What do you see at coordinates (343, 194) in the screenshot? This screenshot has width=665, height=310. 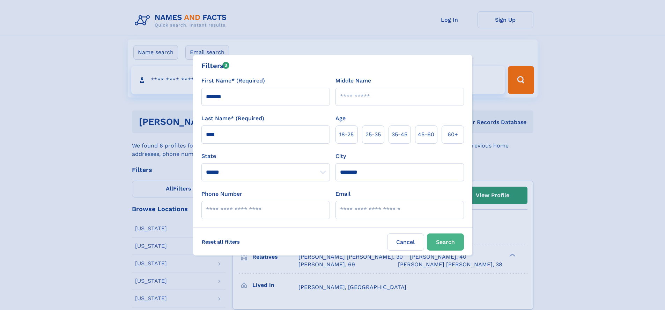 I see `label: Email` at bounding box center [343, 194].